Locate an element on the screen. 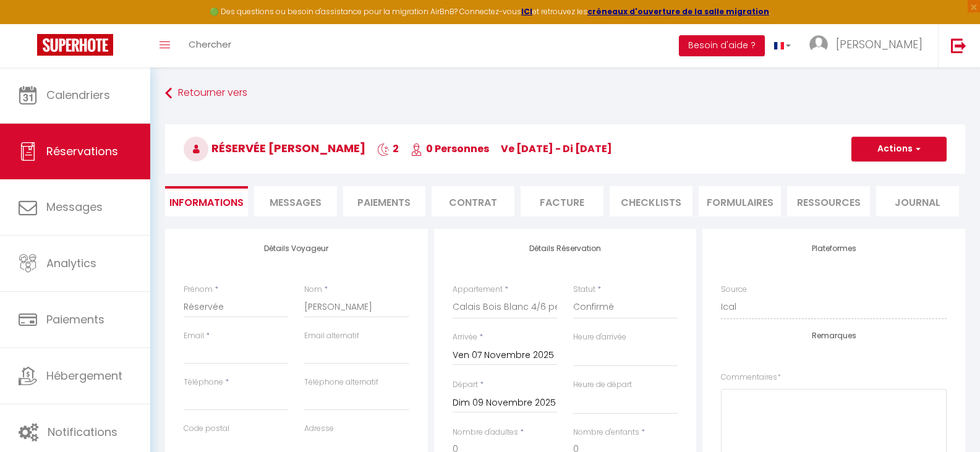 This screenshot has height=452, width=980. label: Heure d'arrivée is located at coordinates (599, 337).